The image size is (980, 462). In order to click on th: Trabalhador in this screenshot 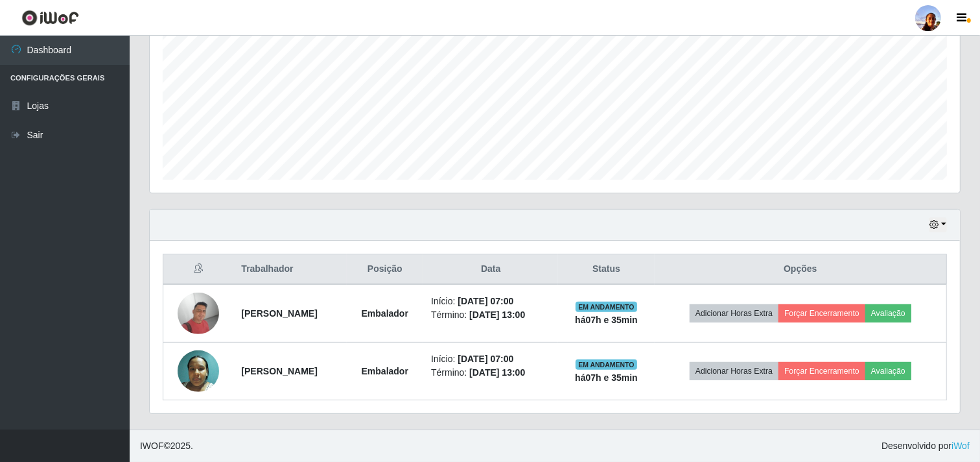, I will do `click(290, 269)`.